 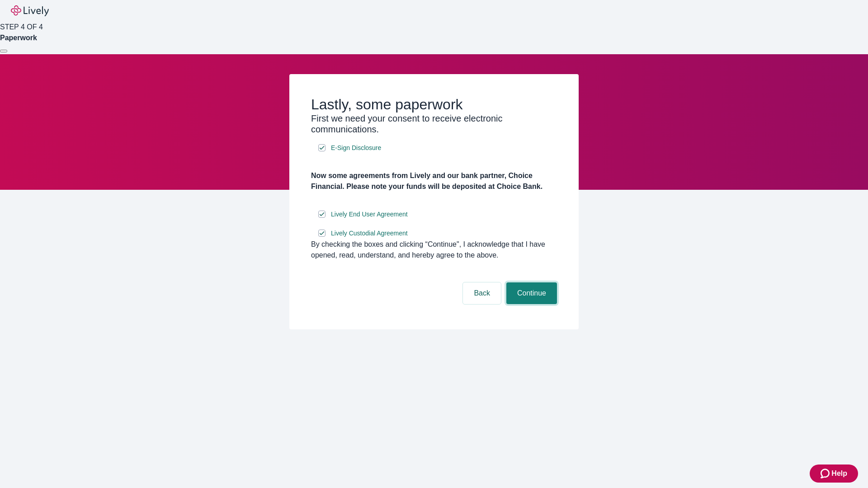 What do you see at coordinates (356, 148) in the screenshot?
I see `span: E-Sign Disclosure` at bounding box center [356, 148].